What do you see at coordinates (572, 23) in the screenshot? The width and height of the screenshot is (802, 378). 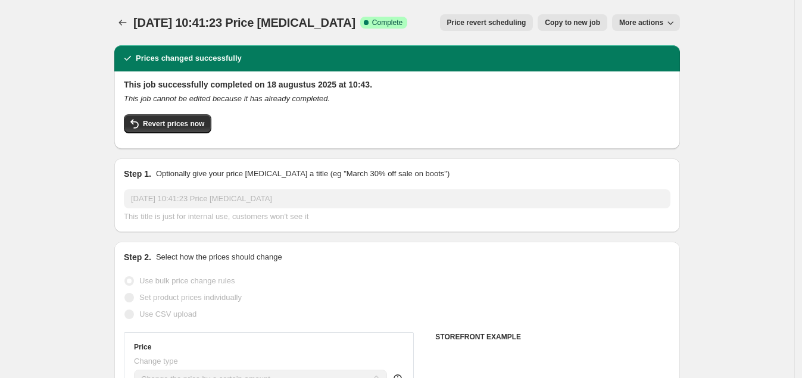 I see `span: Copy to new job` at bounding box center [572, 23].